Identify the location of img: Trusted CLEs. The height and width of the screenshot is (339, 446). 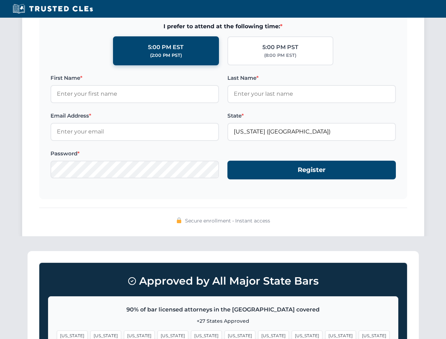
(53, 9).